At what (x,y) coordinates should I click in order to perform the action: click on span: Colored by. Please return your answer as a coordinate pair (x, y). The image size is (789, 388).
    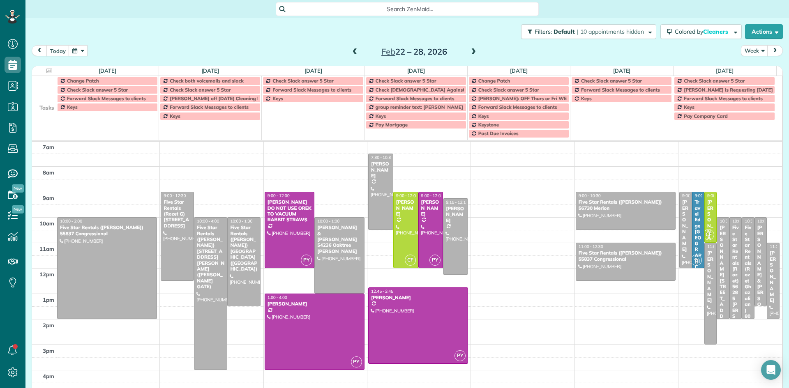
    Looking at the image, I should click on (702, 32).